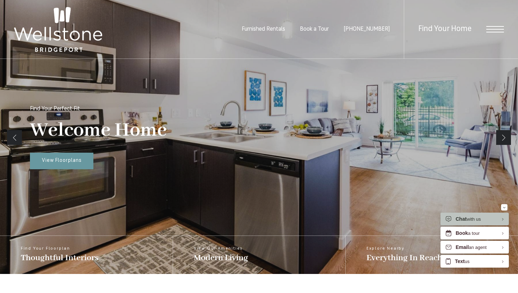  Describe the element at coordinates (314, 29) in the screenshot. I see `span: Book a Tour` at that location.